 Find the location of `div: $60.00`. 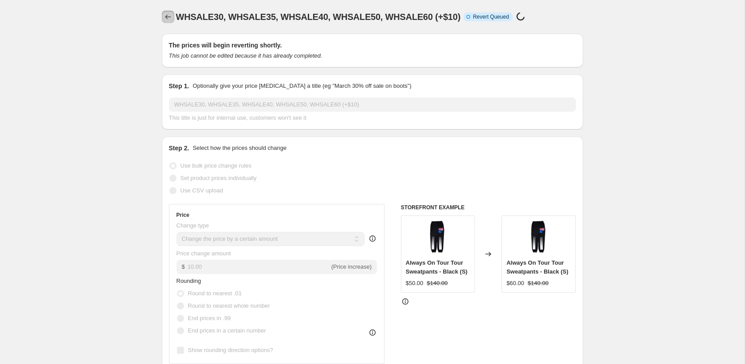

div: $60.00 is located at coordinates (515, 283).